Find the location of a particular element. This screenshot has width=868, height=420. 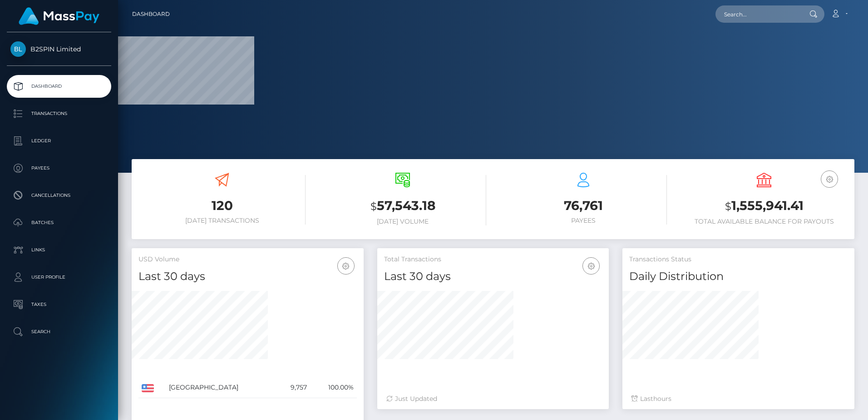

p: Transactions is located at coordinates (59, 114).